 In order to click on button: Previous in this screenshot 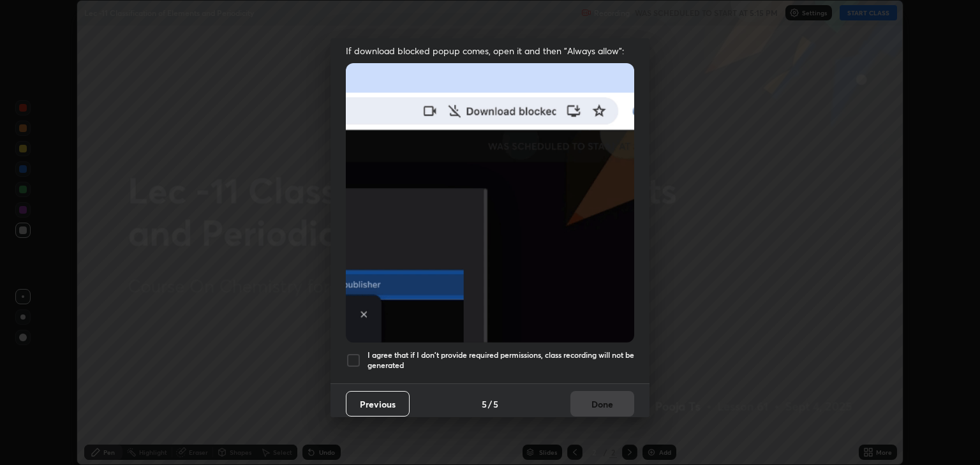, I will do `click(378, 403)`.